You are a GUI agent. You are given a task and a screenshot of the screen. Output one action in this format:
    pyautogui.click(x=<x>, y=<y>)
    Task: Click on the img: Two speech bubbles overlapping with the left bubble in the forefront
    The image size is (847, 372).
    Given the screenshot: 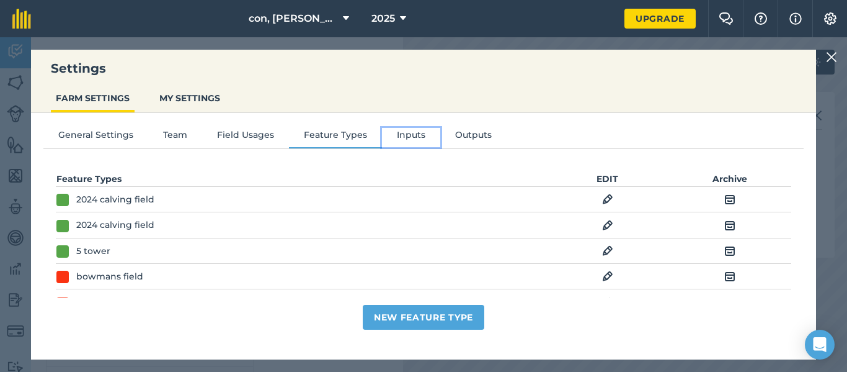 What is the action you would take?
    pyautogui.click(x=726, y=19)
    